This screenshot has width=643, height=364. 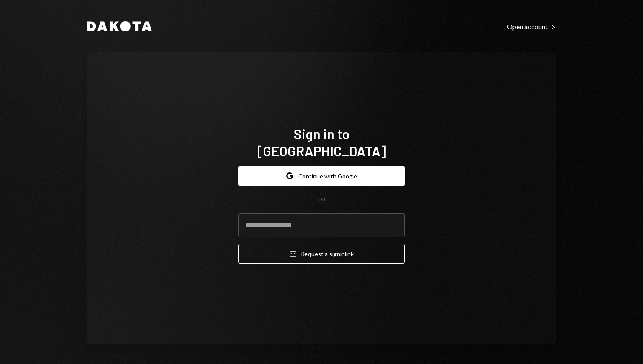 I want to click on a: Open account, so click(x=532, y=26).